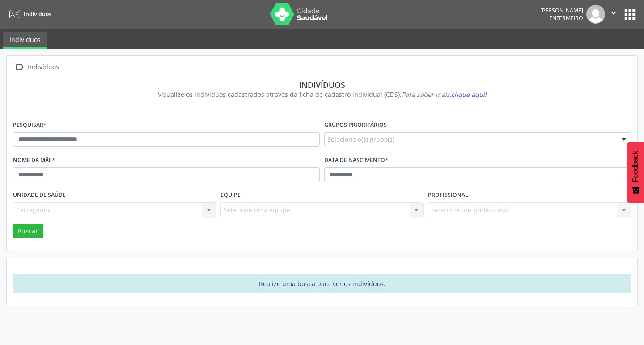 This screenshot has width=644, height=345. Describe the element at coordinates (566, 18) in the screenshot. I see `span: Enfermeiro` at that location.